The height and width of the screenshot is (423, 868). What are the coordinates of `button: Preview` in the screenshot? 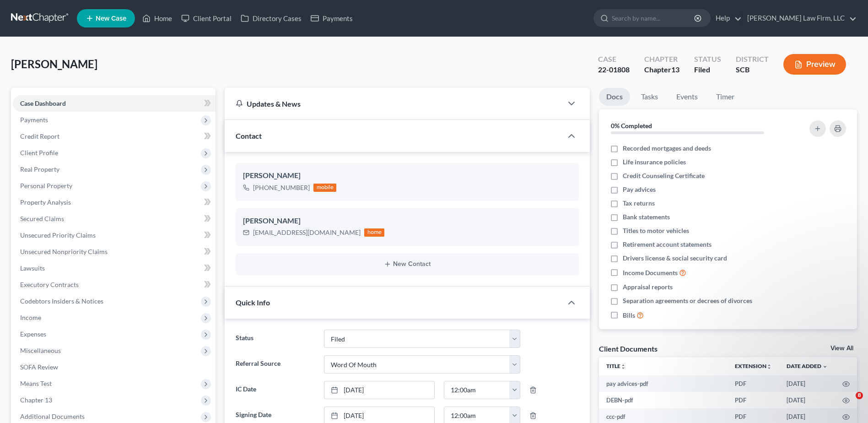 It's located at (814, 64).